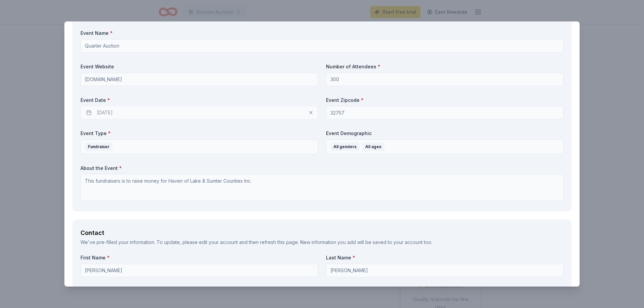  Describe the element at coordinates (322, 233) in the screenshot. I see `div: Contact` at that location.